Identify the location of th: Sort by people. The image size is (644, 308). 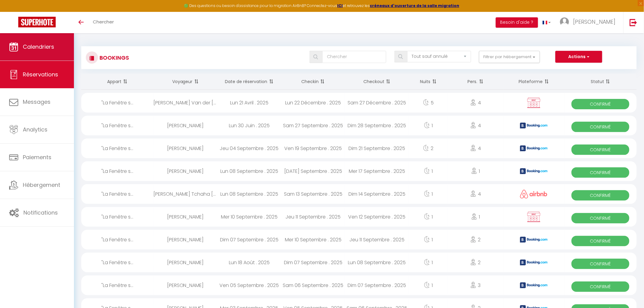
(476, 81).